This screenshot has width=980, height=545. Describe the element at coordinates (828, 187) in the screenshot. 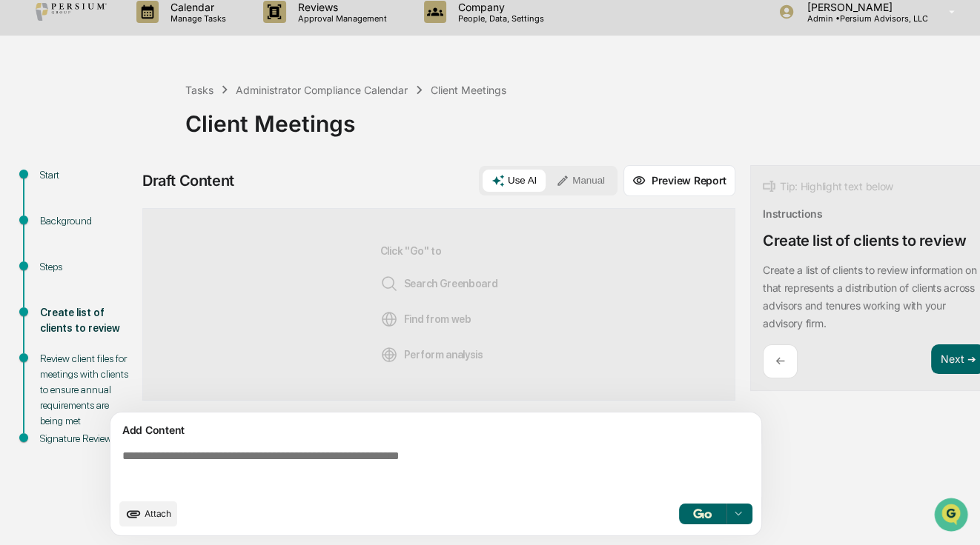

I see `div: Tip: Highlight text below` at that location.